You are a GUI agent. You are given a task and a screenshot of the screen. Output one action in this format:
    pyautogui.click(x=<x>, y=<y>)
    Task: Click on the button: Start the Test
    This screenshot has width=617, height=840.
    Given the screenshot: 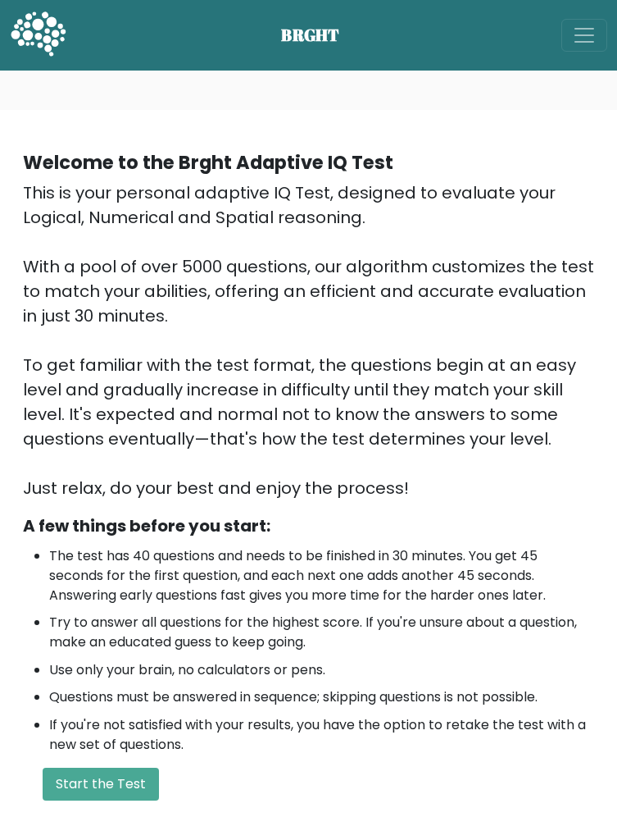 What is the action you would take?
    pyautogui.click(x=101, y=784)
    